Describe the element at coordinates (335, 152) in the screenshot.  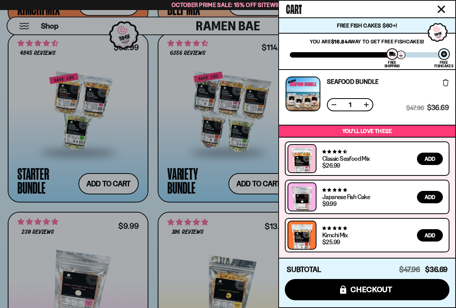
I see `span: 4.68 stars` at that location.